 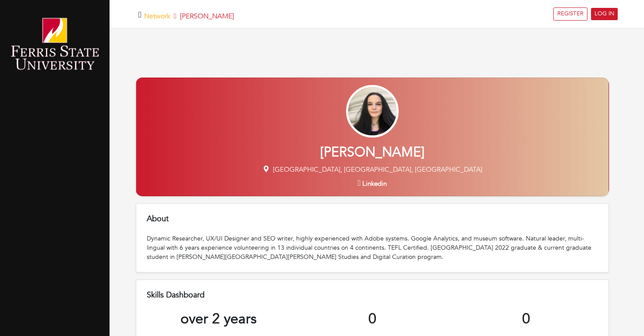 I want to click on a: Network, so click(x=157, y=16).